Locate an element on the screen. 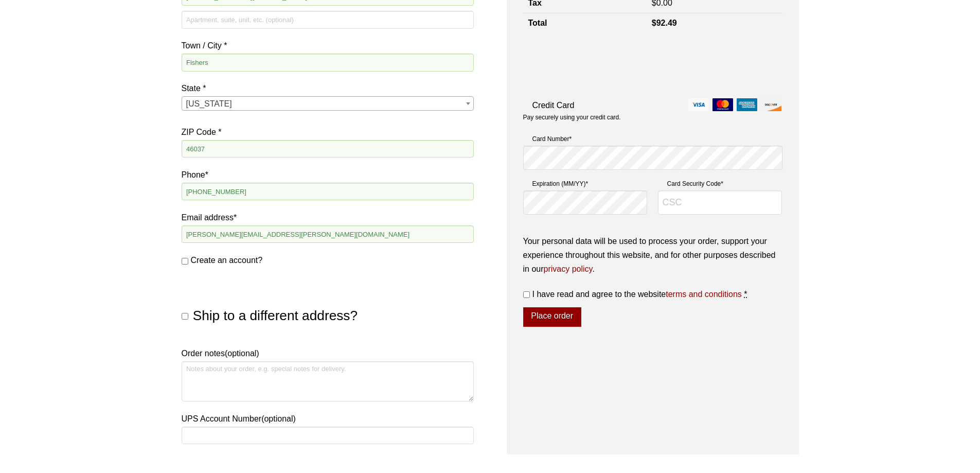  input: I have read and agree to the websiteterms and conditions * is located at coordinates (526, 295).